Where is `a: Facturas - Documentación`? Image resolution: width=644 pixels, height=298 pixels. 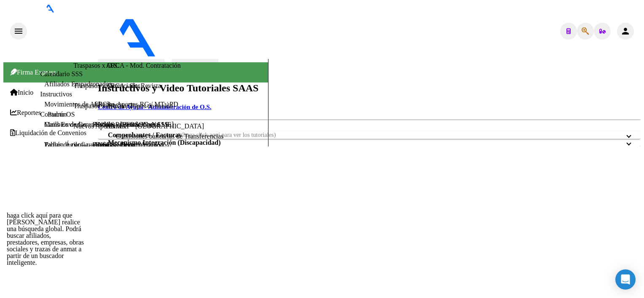 a: Facturas - Documentación is located at coordinates (128, 145).